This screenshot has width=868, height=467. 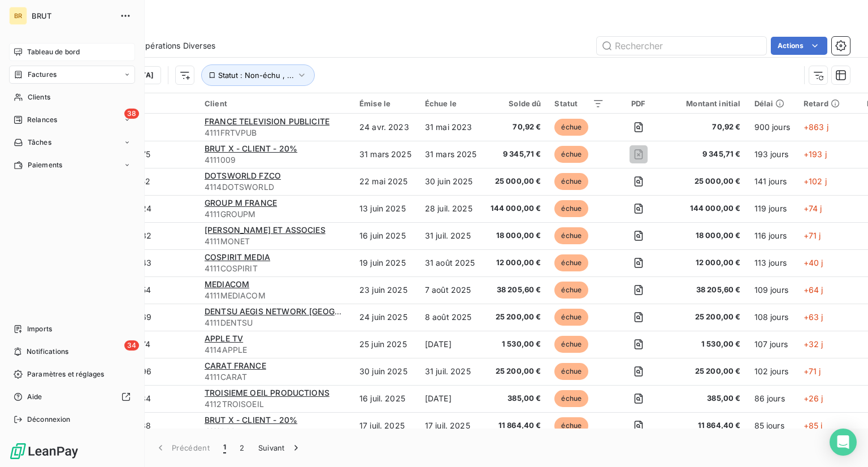 I want to click on span: Aide, so click(x=34, y=397).